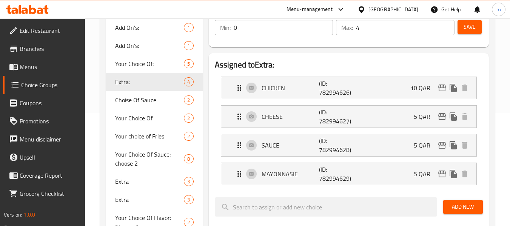 This screenshot has width=510, height=226. I want to click on p: CHEESE, so click(290, 117).